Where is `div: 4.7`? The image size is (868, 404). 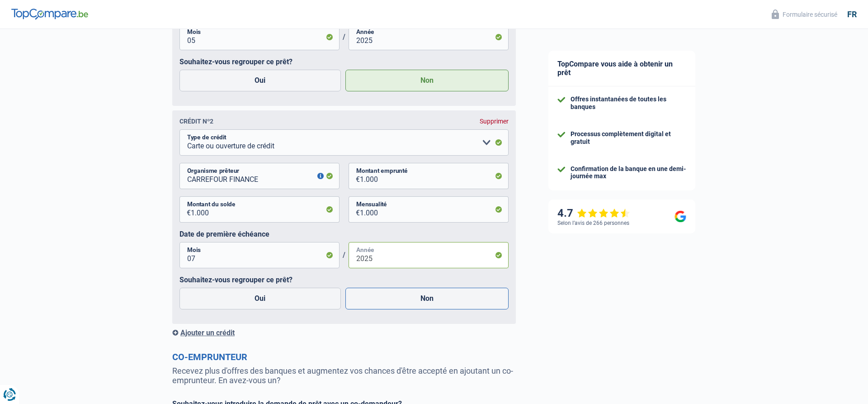 div: 4.7 is located at coordinates (594, 213).